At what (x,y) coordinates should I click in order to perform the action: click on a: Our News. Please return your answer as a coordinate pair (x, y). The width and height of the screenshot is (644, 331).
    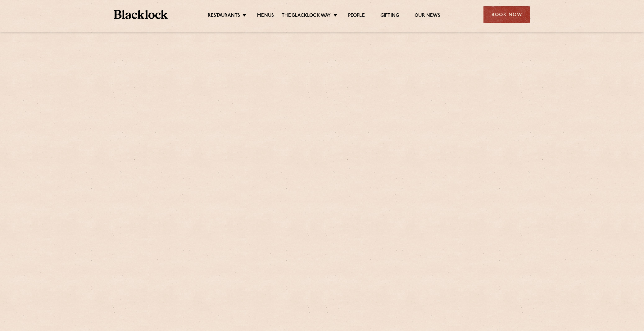
    Looking at the image, I should click on (427, 16).